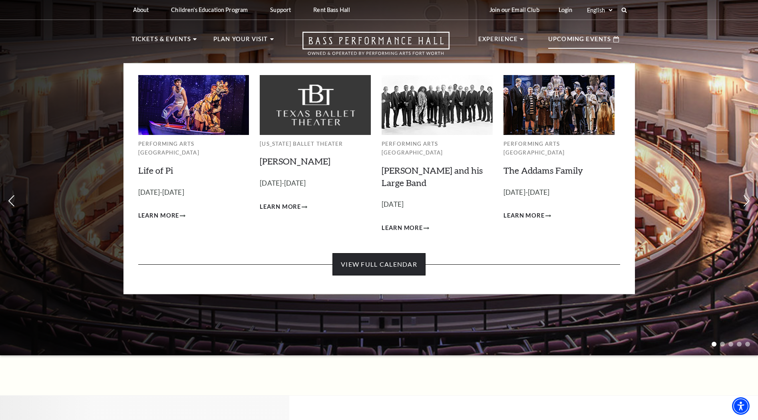  I want to click on p: About, so click(141, 10).